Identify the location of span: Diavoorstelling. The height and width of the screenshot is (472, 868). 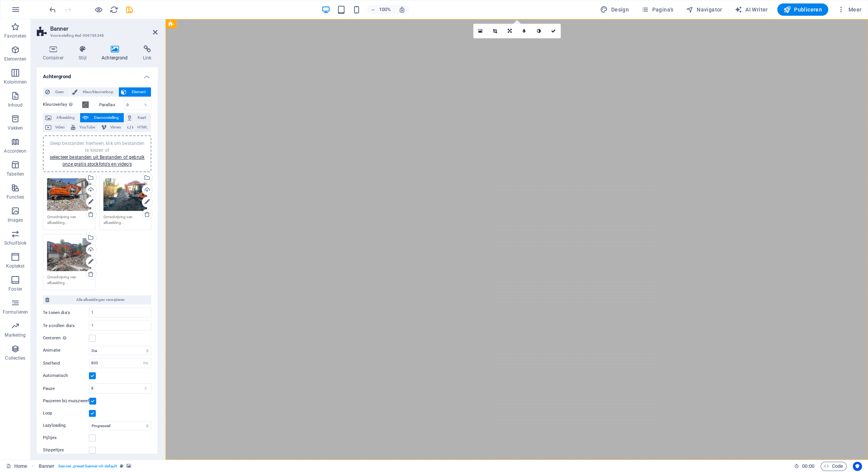
(106, 117).